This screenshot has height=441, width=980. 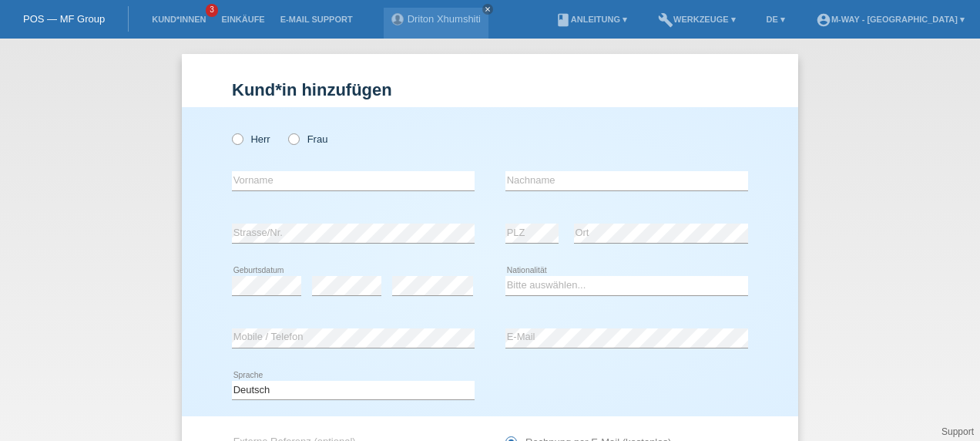 I want to click on a: bookAnleitung ▾, so click(x=591, y=19).